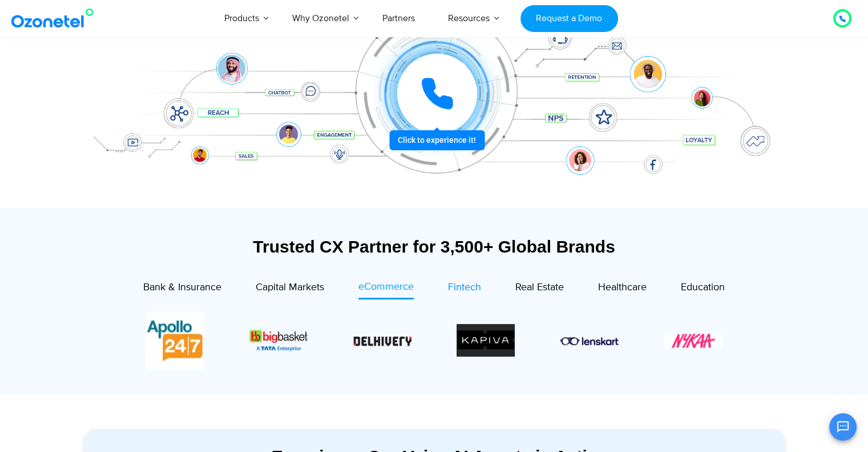 The image size is (868, 452). I want to click on a: Fintech, so click(464, 289).